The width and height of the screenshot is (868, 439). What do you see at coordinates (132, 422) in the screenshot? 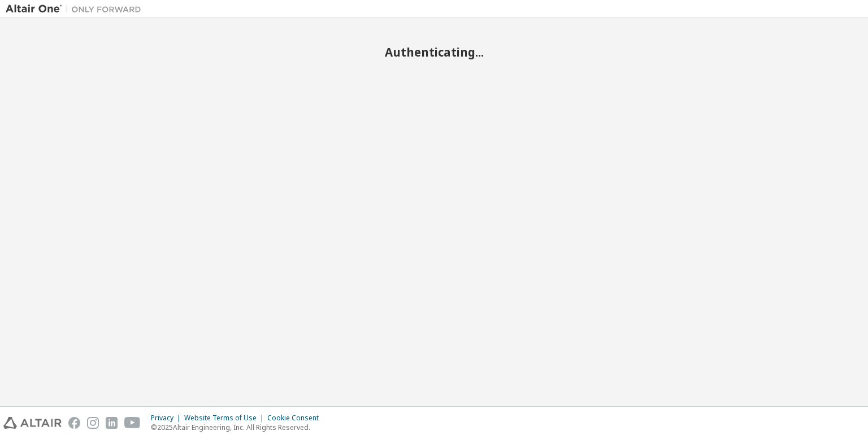
I see `img: youtube.svg` at bounding box center [132, 422].